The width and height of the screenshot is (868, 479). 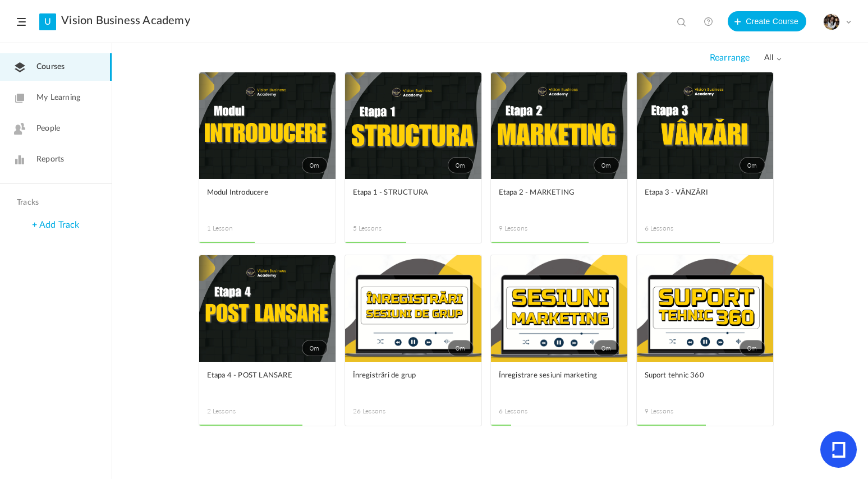 What do you see at coordinates (267, 382) in the screenshot?
I see `a: Etapa 4 - POST LANSARE` at bounding box center [267, 382].